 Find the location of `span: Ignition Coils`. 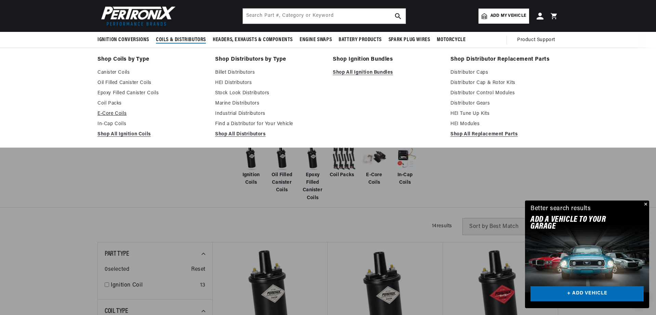

span: Ignition Coils is located at coordinates (251, 179).